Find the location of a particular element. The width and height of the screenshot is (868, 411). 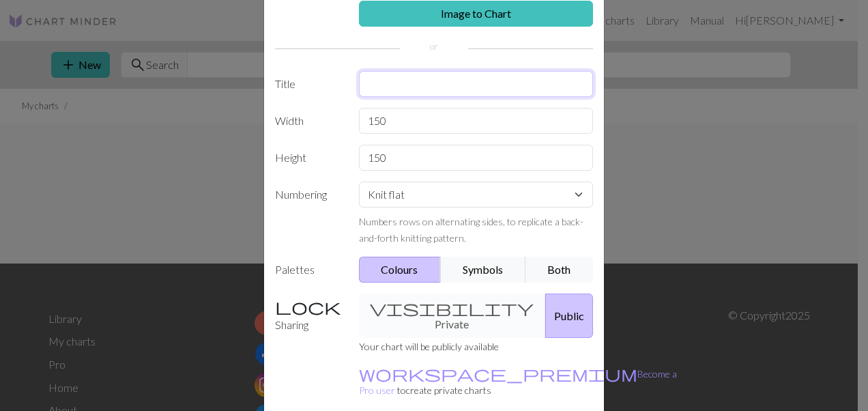

label: Palettes is located at coordinates (309, 270).